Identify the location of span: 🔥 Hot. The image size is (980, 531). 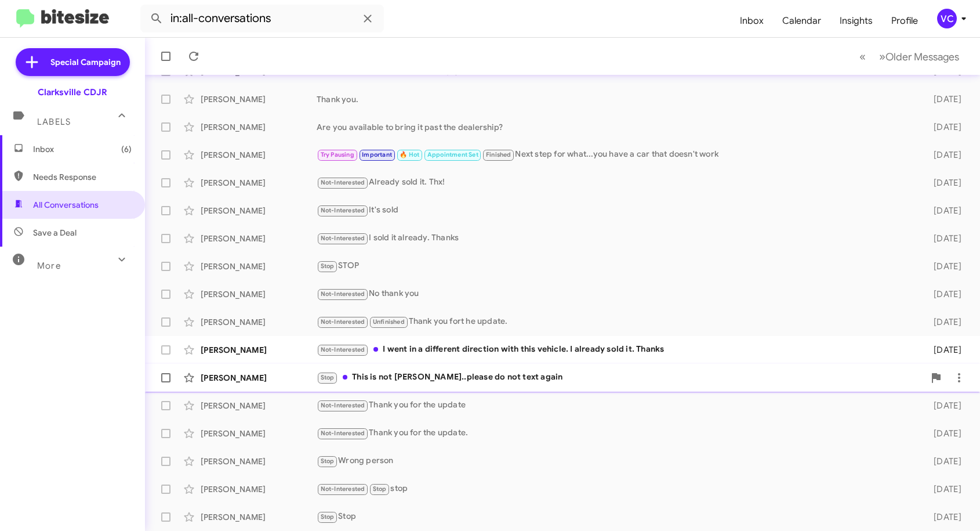
(409, 154).